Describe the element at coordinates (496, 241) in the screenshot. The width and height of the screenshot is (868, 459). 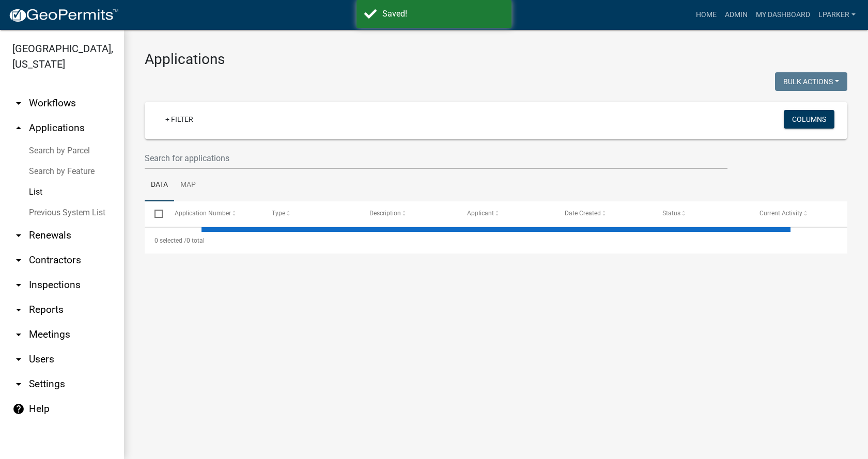
I see `div: 0 total` at that location.